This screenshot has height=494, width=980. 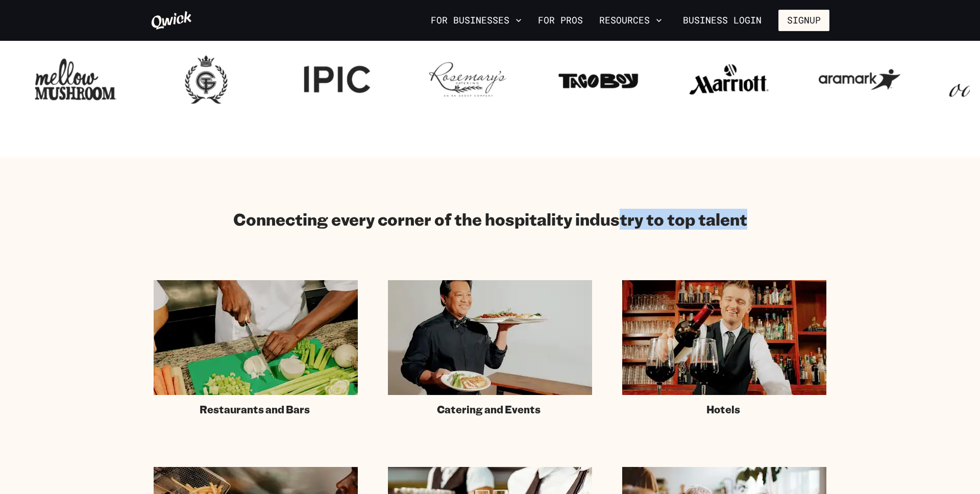 I want to click on h2: Connecting every corner of the hospitality industry to top talent, so click(x=490, y=219).